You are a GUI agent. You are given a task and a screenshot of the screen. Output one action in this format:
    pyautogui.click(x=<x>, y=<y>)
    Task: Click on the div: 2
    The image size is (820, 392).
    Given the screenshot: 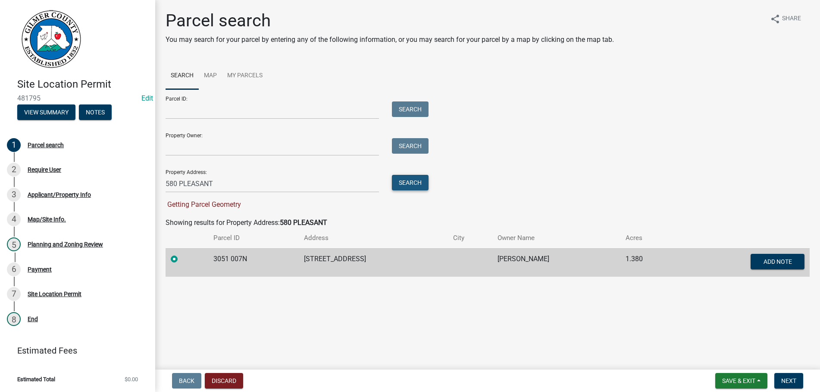 What is the action you would take?
    pyautogui.click(x=14, y=170)
    